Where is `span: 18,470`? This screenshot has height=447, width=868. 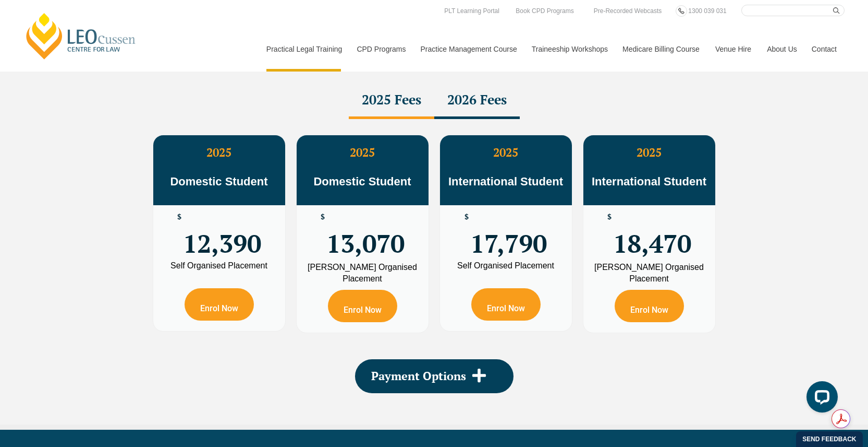
span: 18,470 is located at coordinates (652, 233).